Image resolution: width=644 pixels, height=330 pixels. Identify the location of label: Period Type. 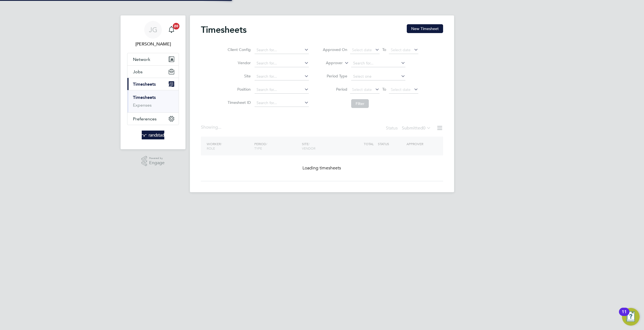
(335, 76).